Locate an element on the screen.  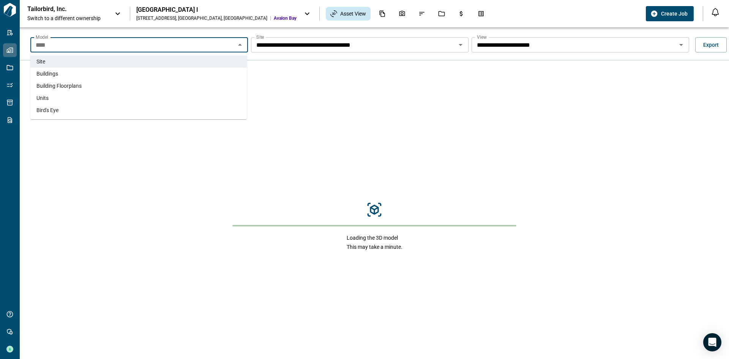
span: This may take a minute. is located at coordinates (375, 247).